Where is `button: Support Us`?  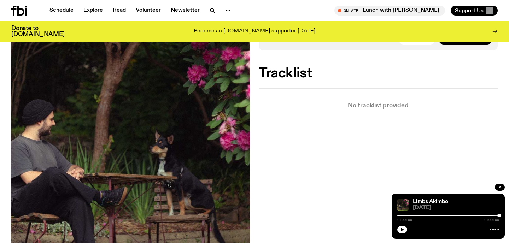 button: Support Us is located at coordinates (474, 11).